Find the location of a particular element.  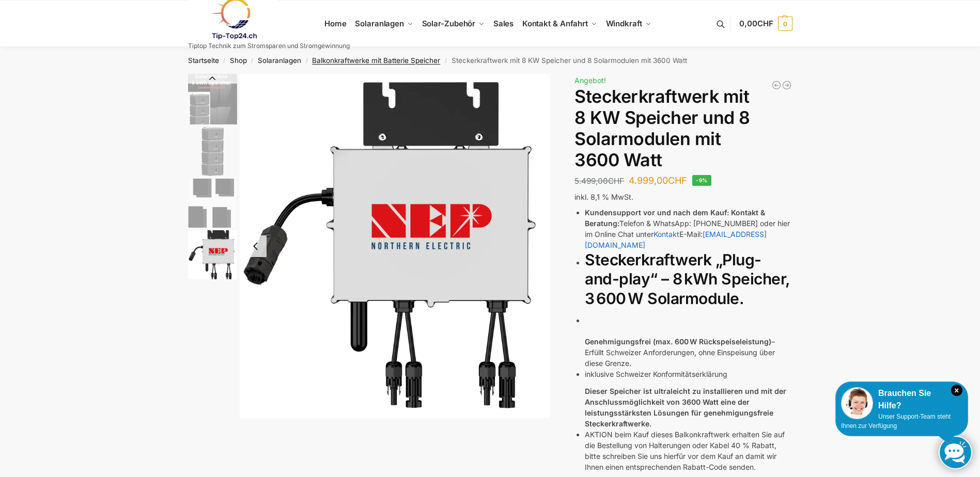

img: Customer service is located at coordinates (857, 404).